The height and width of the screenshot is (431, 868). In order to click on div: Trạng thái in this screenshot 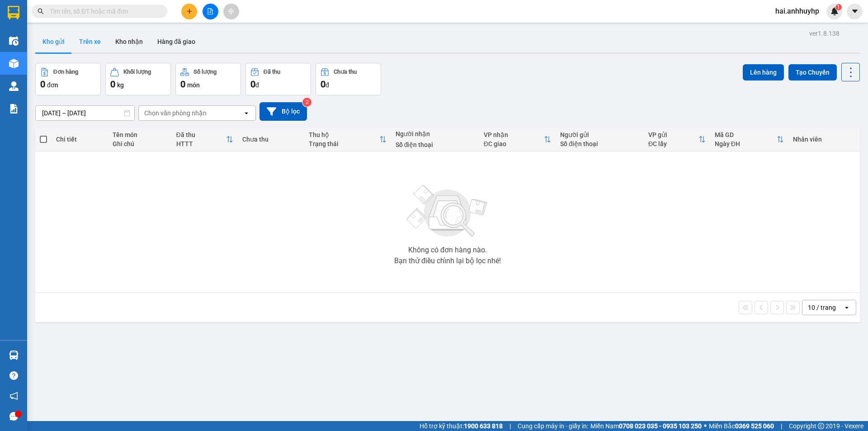, I will do `click(344, 144)`.